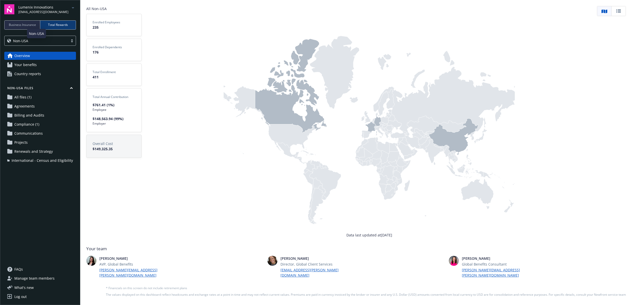 This screenshot has height=305, width=644. I want to click on span: Compliance (1), so click(27, 124).